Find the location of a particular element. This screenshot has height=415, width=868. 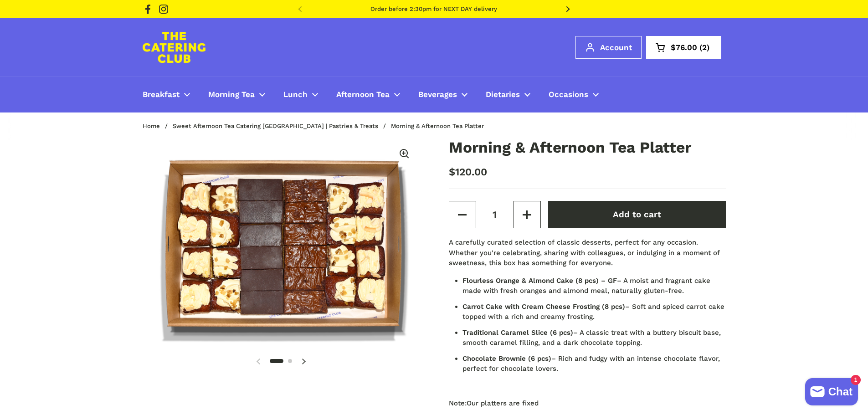

span: Lunch is located at coordinates (295, 95).